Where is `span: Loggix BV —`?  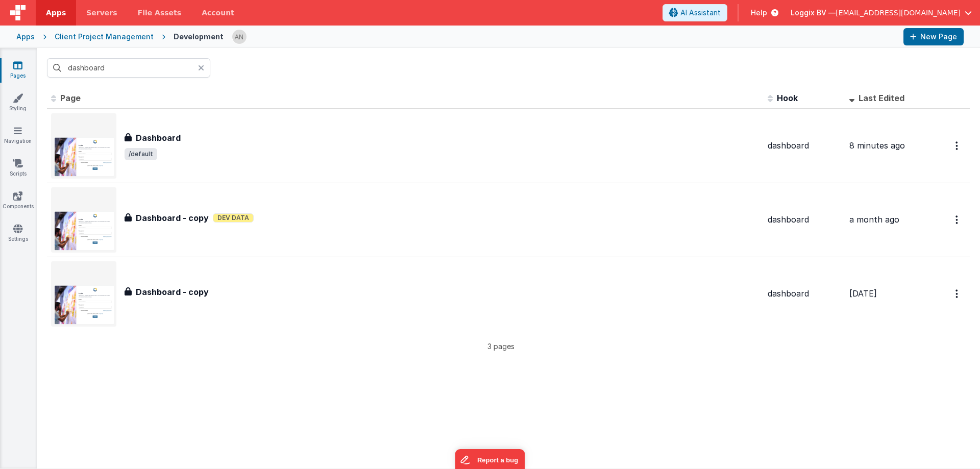 span: Loggix BV — is located at coordinates (813, 13).